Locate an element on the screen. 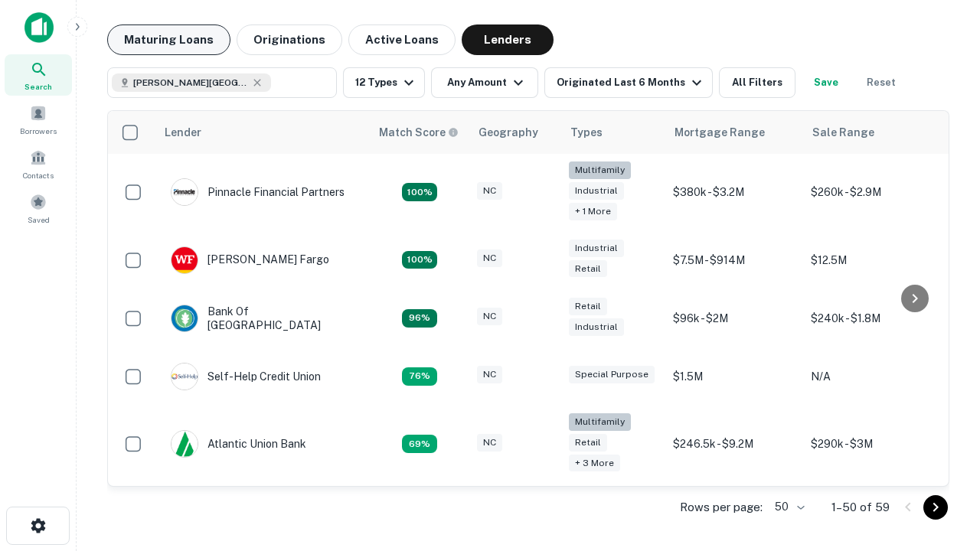 The height and width of the screenshot is (551, 980). div: Saved is located at coordinates (38, 209).